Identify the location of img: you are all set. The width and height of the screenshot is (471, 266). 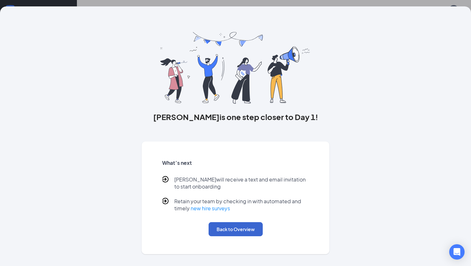
(235, 68).